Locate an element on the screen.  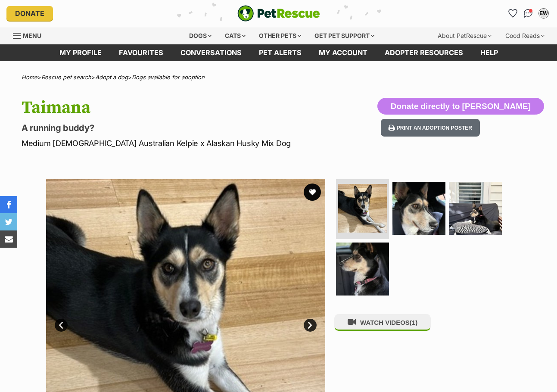
span: (1) is located at coordinates (413, 322).